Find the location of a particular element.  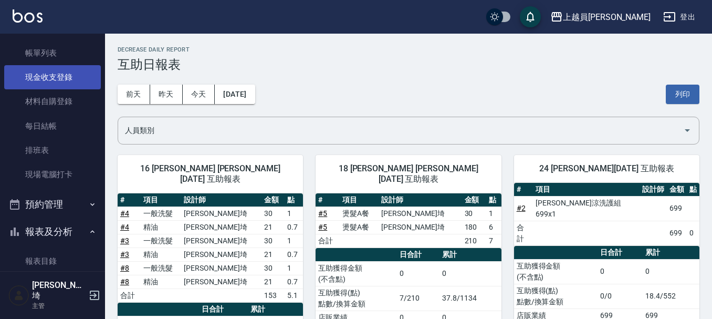

a: 報表目錄 is located at coordinates (53, 261).